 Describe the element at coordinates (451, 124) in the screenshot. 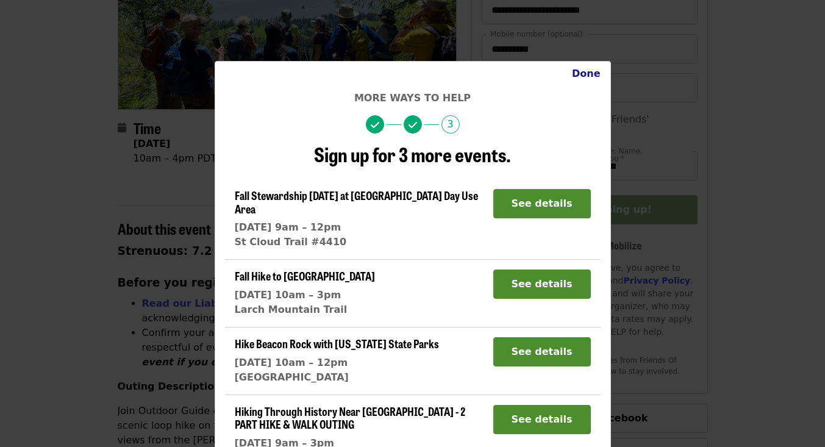

I see `span: 3` at that location.